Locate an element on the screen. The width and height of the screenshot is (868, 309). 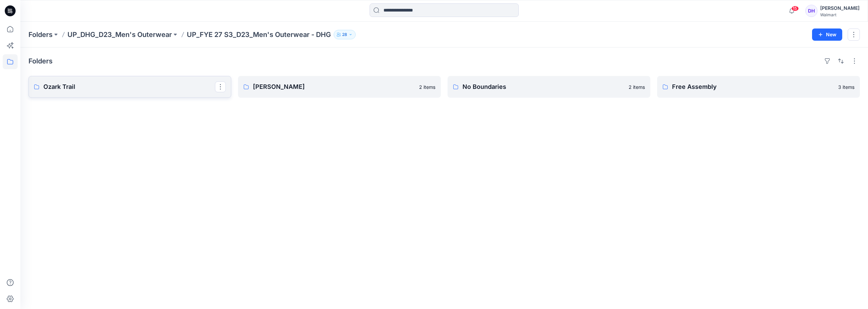
p: No Boundaries is located at coordinates (543, 87).